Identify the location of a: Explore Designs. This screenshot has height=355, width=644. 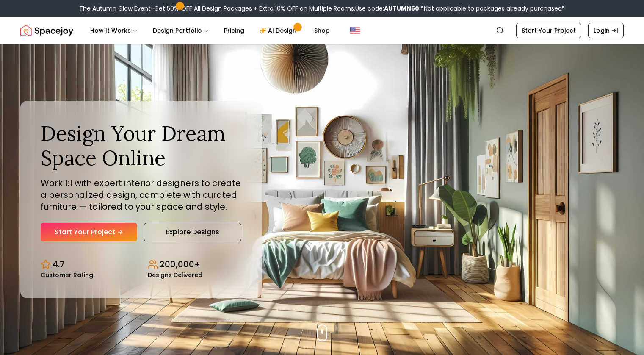
(193, 232).